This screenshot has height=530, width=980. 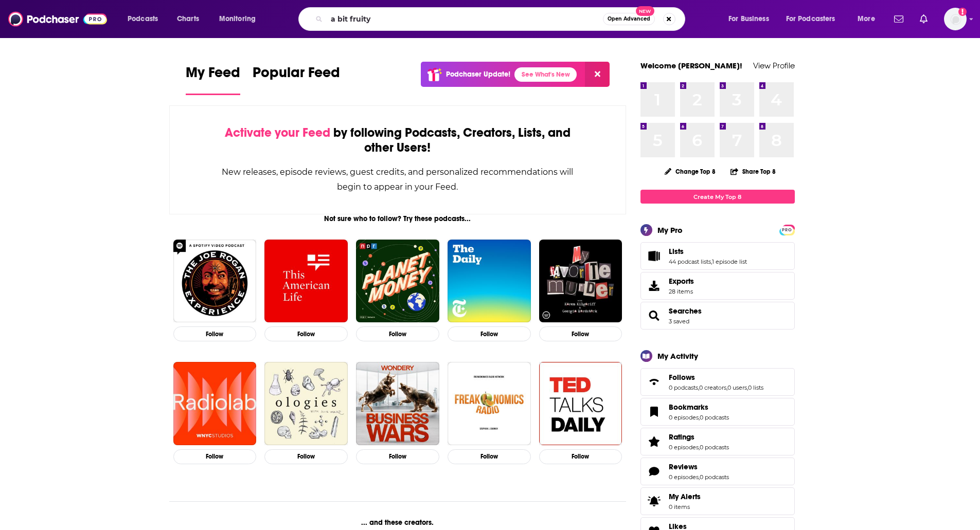 I want to click on a: 0 lists, so click(x=756, y=388).